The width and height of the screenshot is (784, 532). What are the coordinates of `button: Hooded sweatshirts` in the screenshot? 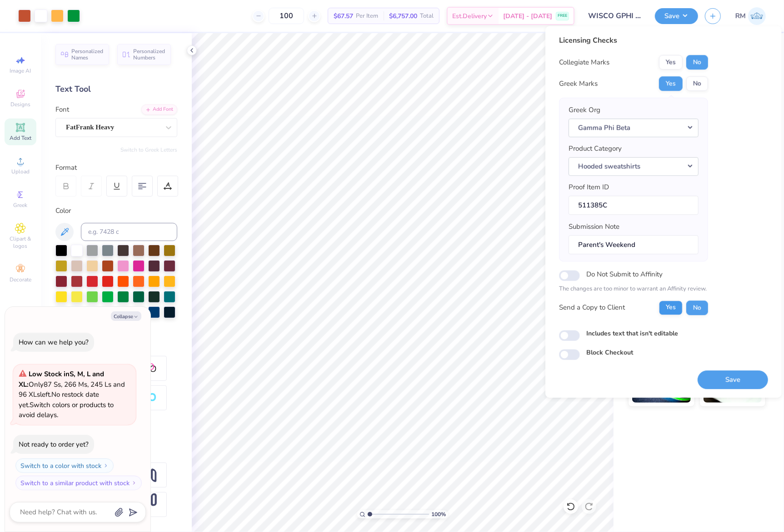 It's located at (634, 166).